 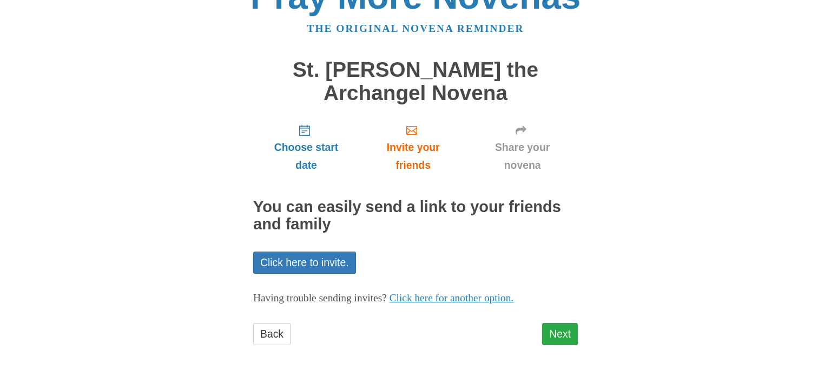 What do you see at coordinates (522, 147) in the screenshot?
I see `a: Share your novena` at bounding box center [522, 147].